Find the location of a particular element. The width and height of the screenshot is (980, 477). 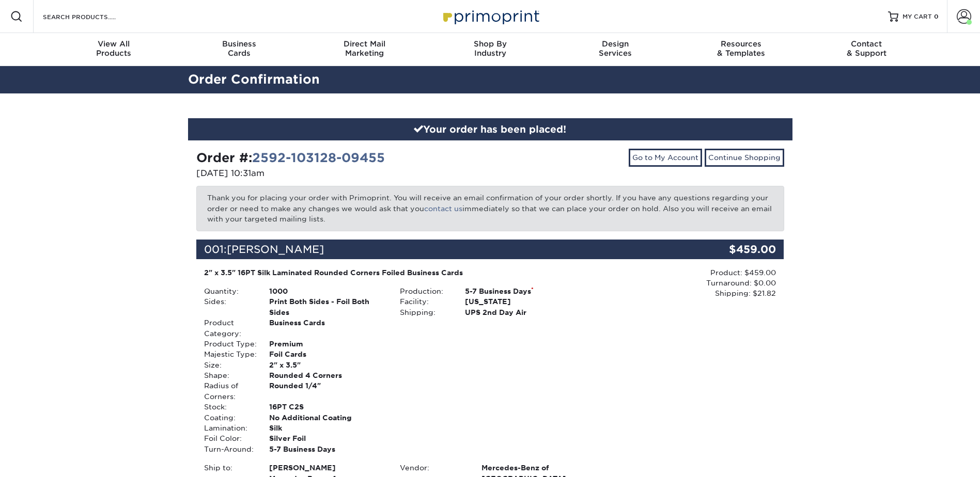

div: Marketing is located at coordinates (364, 48).